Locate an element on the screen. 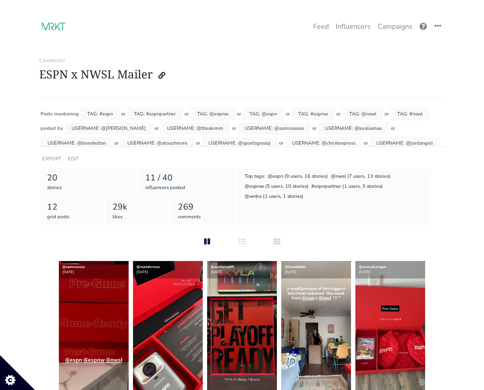  div: Top tags: is located at coordinates (255, 177).